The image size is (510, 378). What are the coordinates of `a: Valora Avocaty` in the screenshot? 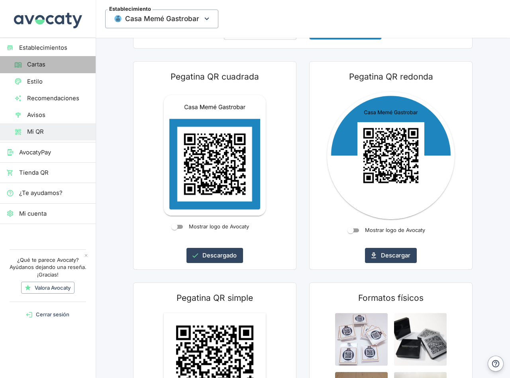 It's located at (48, 288).